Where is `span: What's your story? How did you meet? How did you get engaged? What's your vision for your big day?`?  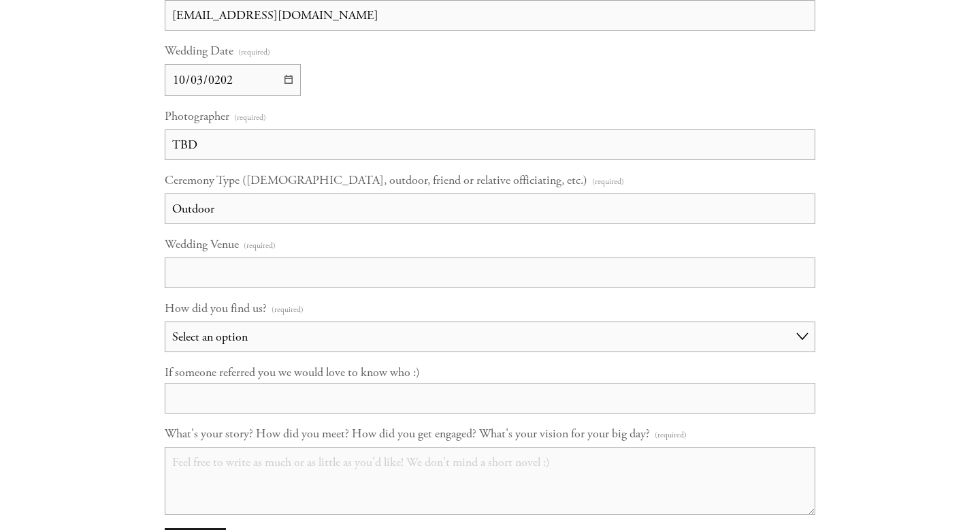 span: What's your story? How did you meet? How did you get engaged? What's your vision for your big day? is located at coordinates (407, 433).